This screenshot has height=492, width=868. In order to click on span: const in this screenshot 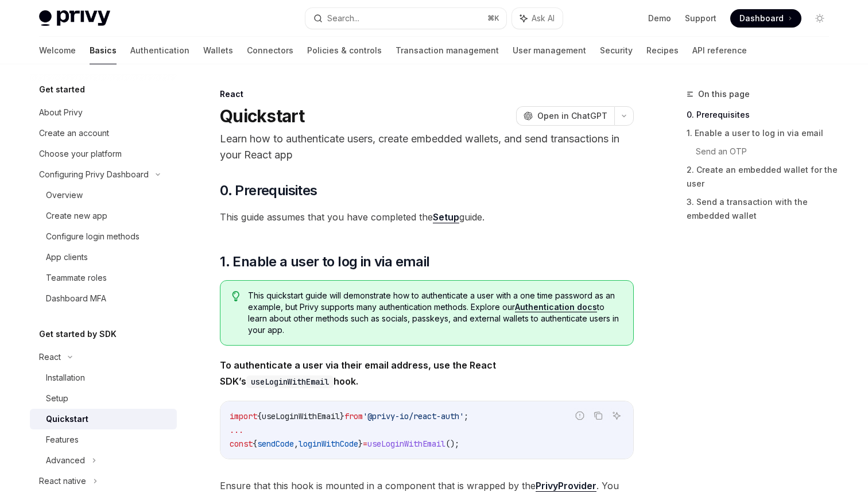, I will do `click(241, 444)`.